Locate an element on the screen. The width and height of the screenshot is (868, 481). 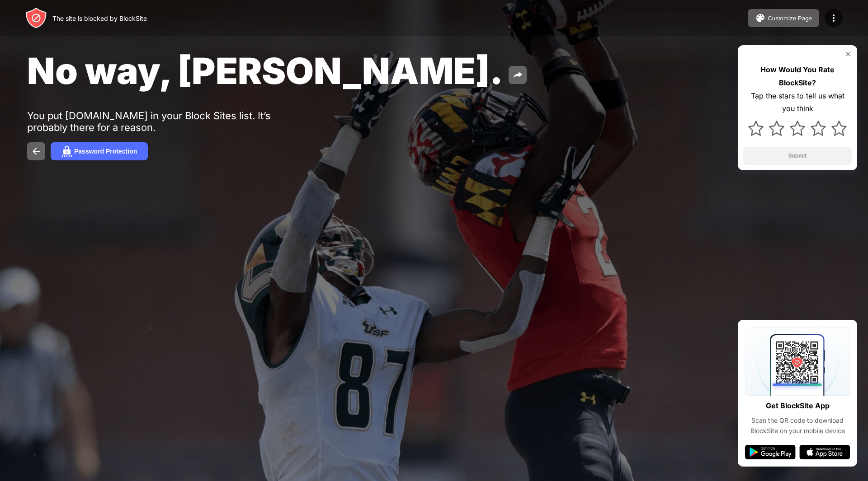
div: Tap the stars to tell us what you think is located at coordinates (797, 102).